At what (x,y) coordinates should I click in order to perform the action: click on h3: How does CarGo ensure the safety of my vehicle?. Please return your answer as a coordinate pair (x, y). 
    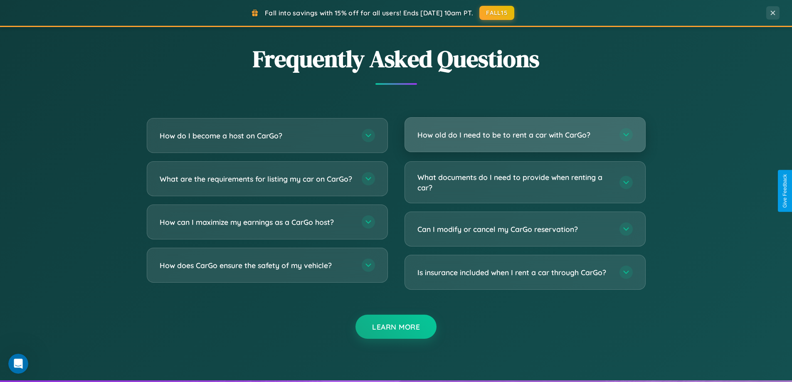
    Looking at the image, I should click on (256, 265).